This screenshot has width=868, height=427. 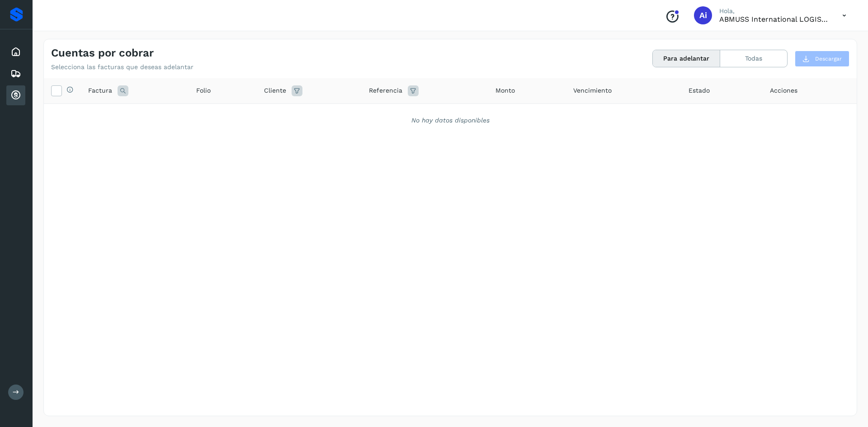 I want to click on button: Todas, so click(x=753, y=58).